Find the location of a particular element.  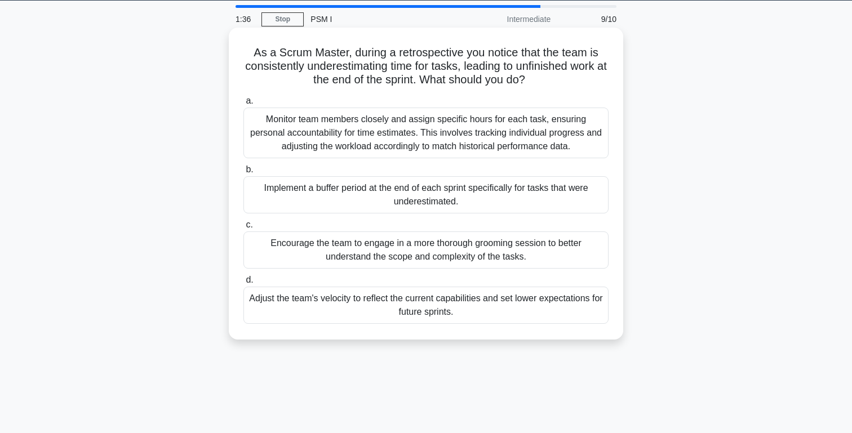

div: Implement a buffer period at the end of each sprint specifically for tasks that were underestimated. is located at coordinates (426, 195).